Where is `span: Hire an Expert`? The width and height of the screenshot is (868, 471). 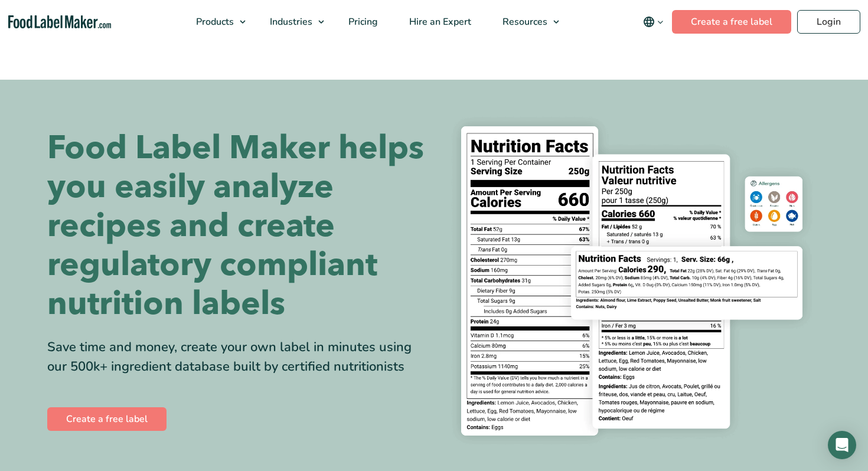 span: Hire an Expert is located at coordinates (439, 22).